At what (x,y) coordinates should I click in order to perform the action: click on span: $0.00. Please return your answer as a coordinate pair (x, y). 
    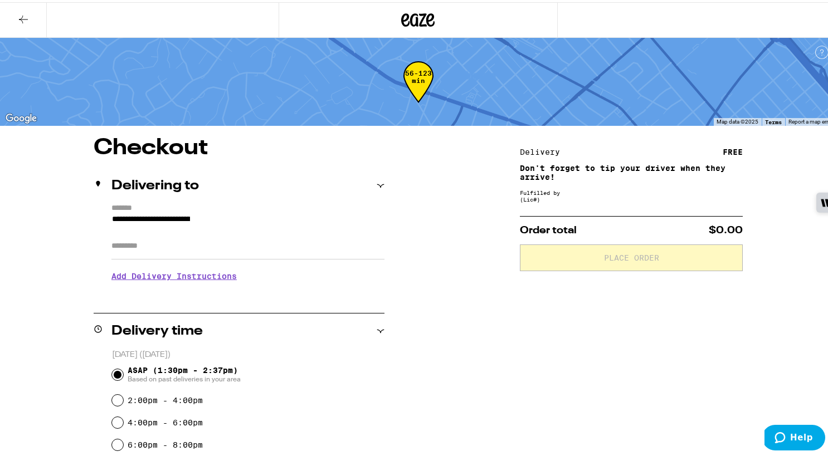
    Looking at the image, I should click on (725, 228).